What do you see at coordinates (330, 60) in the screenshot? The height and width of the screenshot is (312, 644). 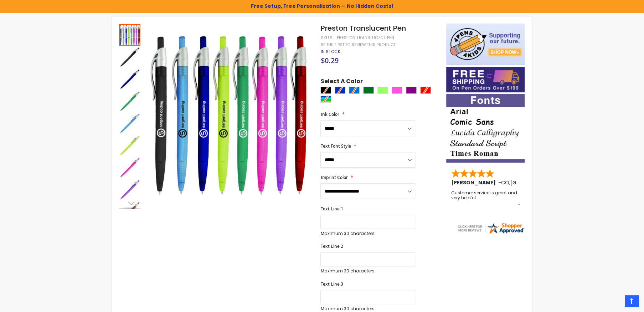 I see `span: $0.29` at bounding box center [330, 60].